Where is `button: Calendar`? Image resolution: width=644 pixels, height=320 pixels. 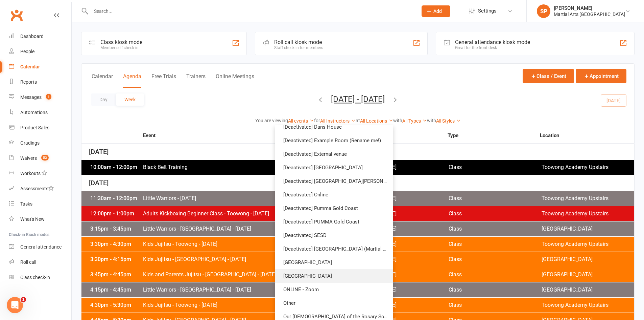
button: Calendar is located at coordinates (102, 81).